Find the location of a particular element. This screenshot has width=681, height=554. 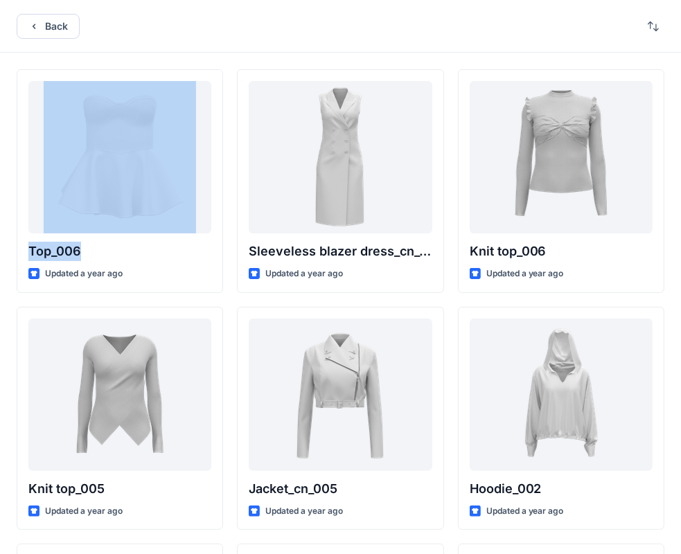

p: Knit top_006 is located at coordinates (561, 252).